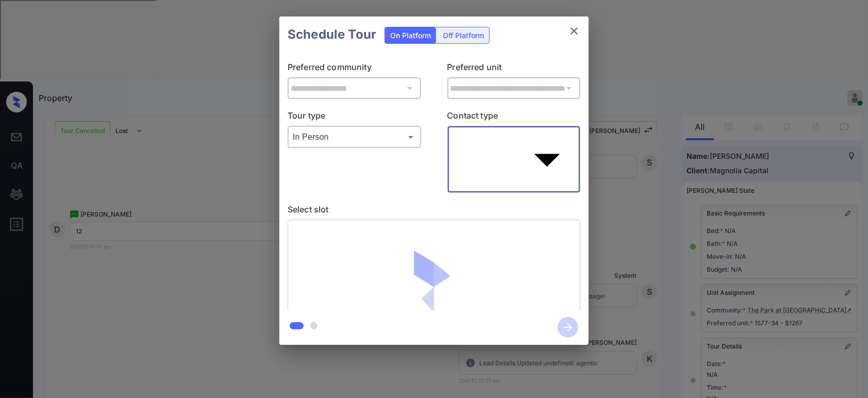 This screenshot has height=398, width=868. Describe the element at coordinates (354, 69) in the screenshot. I see `p: Preferred community` at that location.